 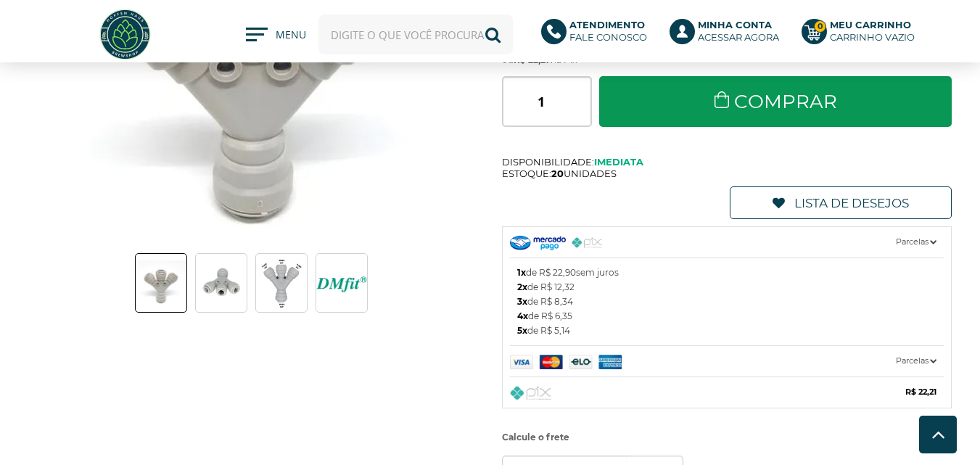 I want to click on span: MENU, so click(x=290, y=39).